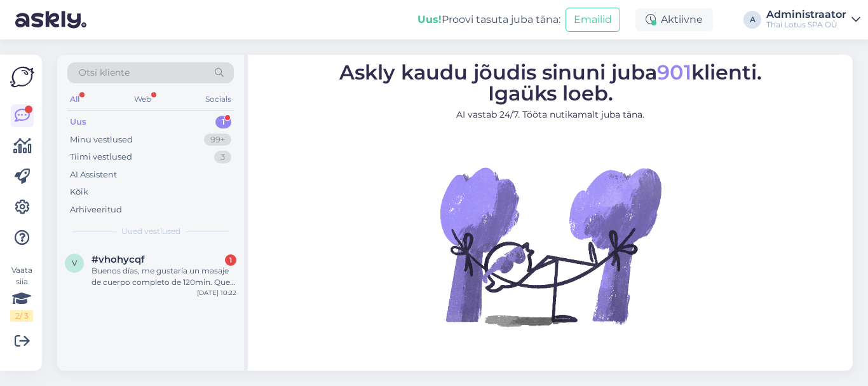 This screenshot has height=386, width=868. Describe the element at coordinates (218, 99) in the screenshot. I see `div: Socials` at that location.